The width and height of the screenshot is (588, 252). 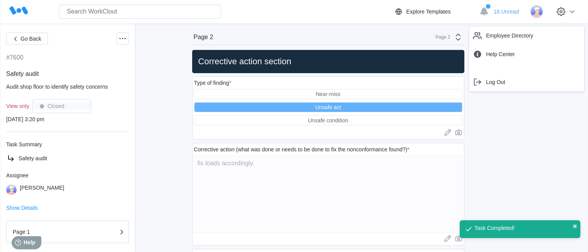 What do you see at coordinates (21, 9) in the screenshot?
I see `span: Help` at bounding box center [21, 9].